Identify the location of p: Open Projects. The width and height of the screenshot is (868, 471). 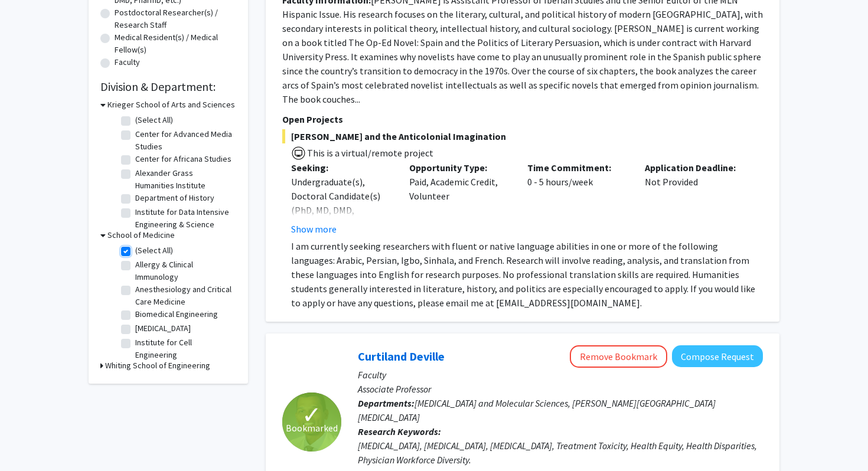
(523, 119).